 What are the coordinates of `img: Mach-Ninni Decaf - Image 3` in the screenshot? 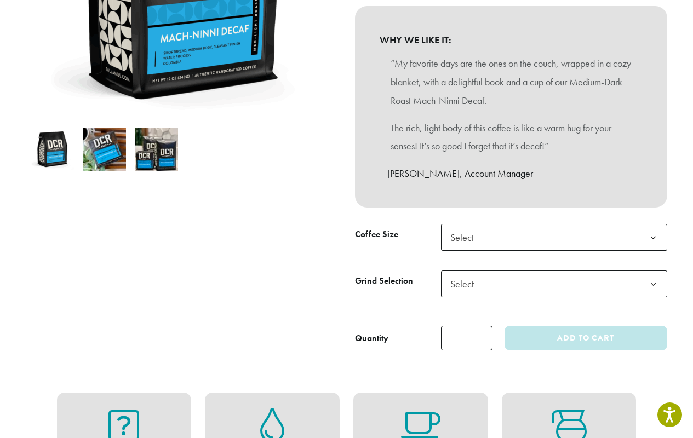 It's located at (156, 149).